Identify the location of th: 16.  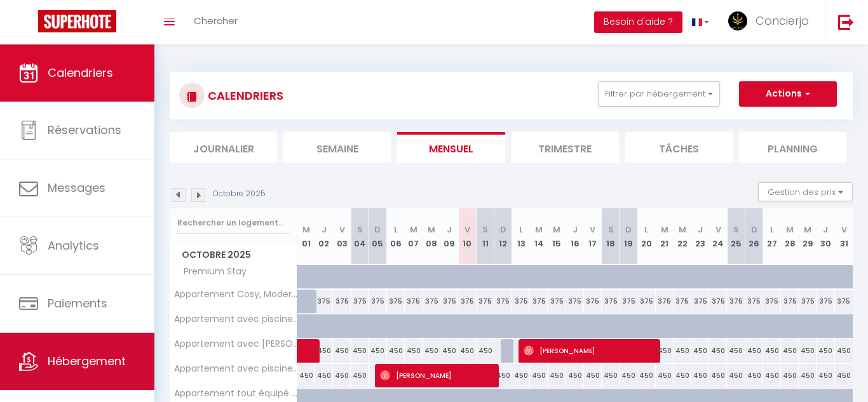
(575, 236).